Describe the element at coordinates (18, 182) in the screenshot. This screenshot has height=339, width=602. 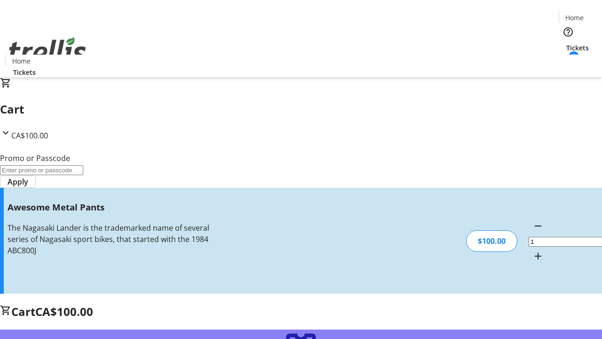
I see `span: Apply` at that location.